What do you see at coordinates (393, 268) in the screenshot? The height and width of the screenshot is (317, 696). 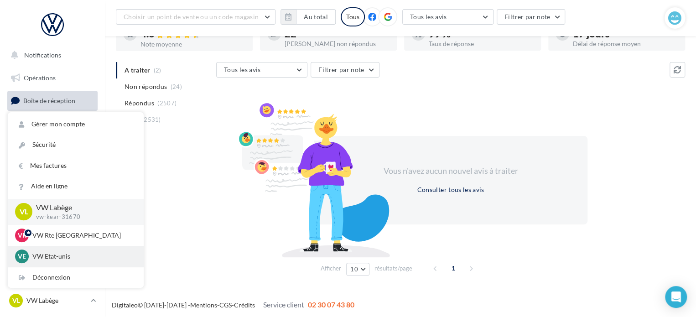 I see `span: résultats/page` at bounding box center [393, 268].